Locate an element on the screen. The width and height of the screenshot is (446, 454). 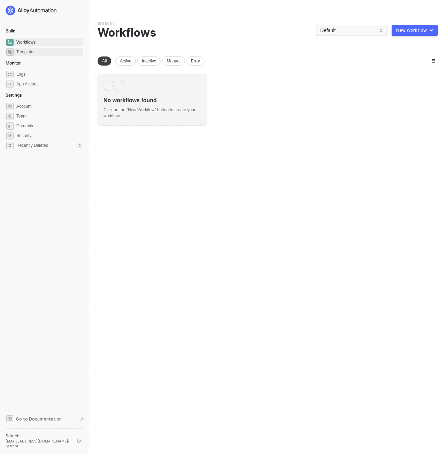
div: Inactive is located at coordinates (149, 61).